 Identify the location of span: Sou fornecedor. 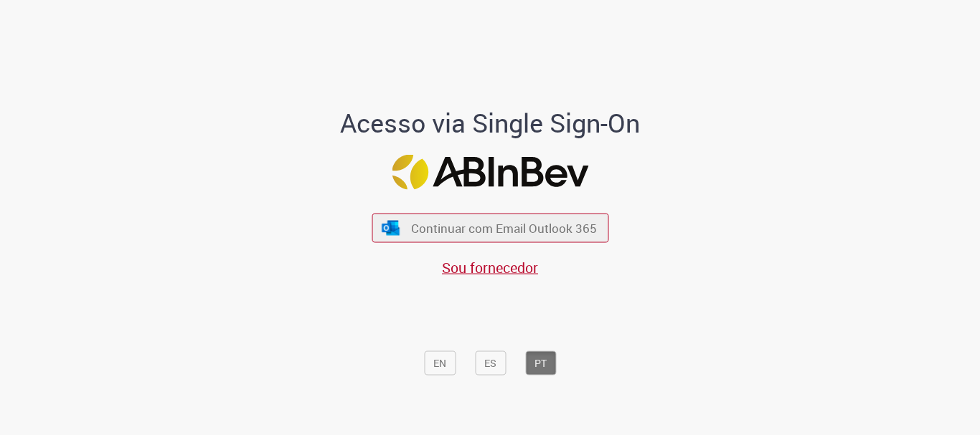
(490, 267).